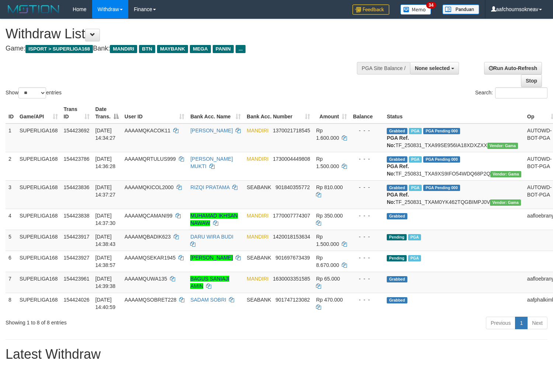  I want to click on span: AAAAMQKACOK11, so click(148, 131).